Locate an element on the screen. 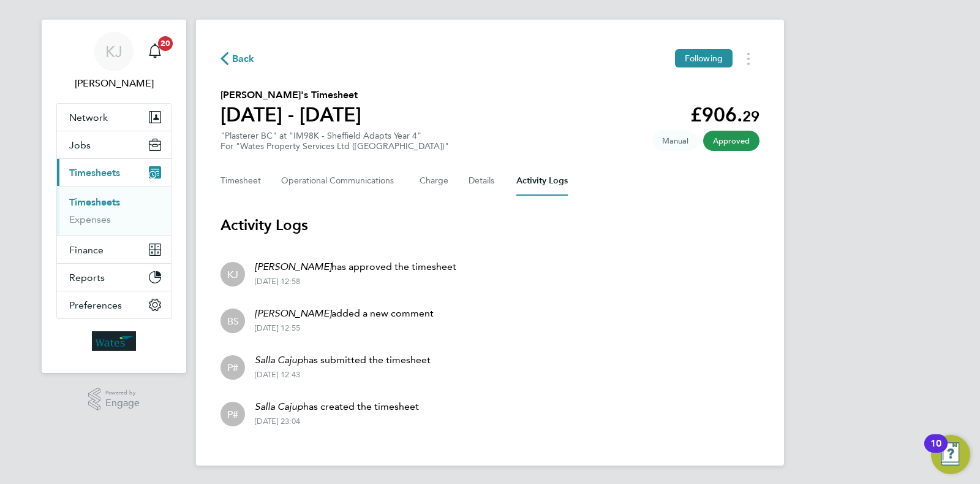 The image size is (980, 484). div: "Plasterer BC" at "IM98K - Sheffield Adapts Year 4" is located at coordinates (335, 141).